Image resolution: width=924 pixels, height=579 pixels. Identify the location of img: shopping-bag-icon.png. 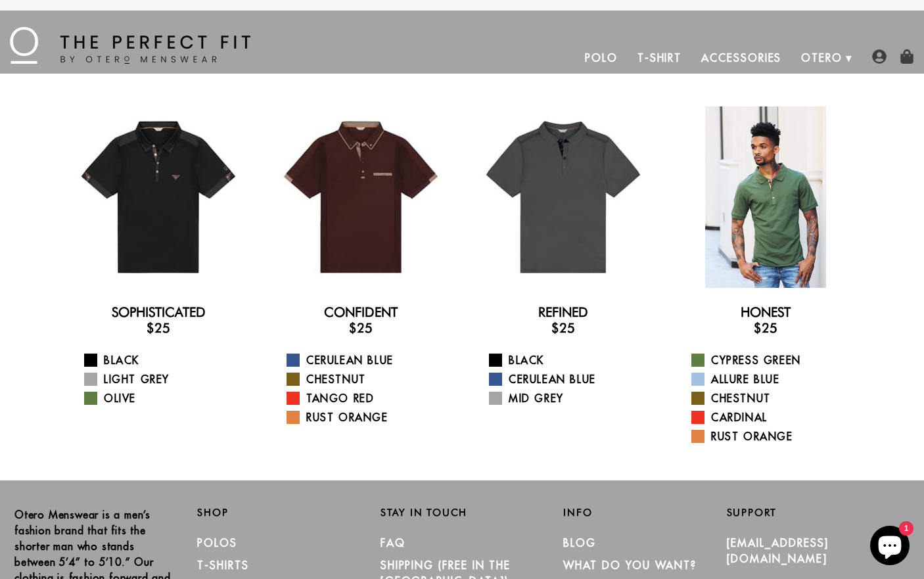
(907, 56).